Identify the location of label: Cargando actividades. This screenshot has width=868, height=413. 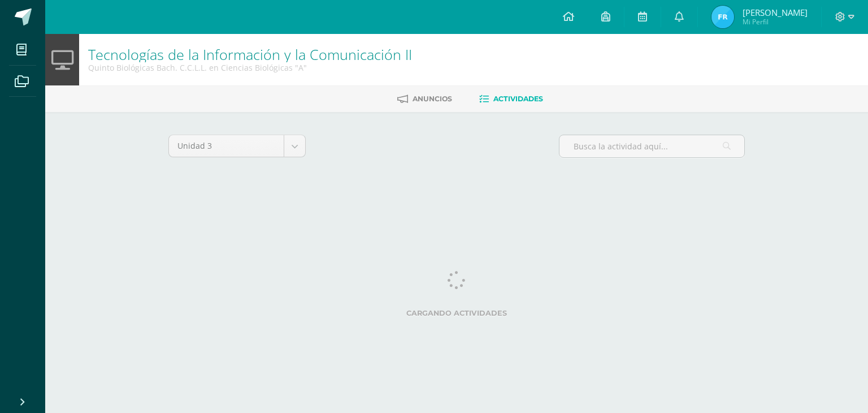
(457, 313).